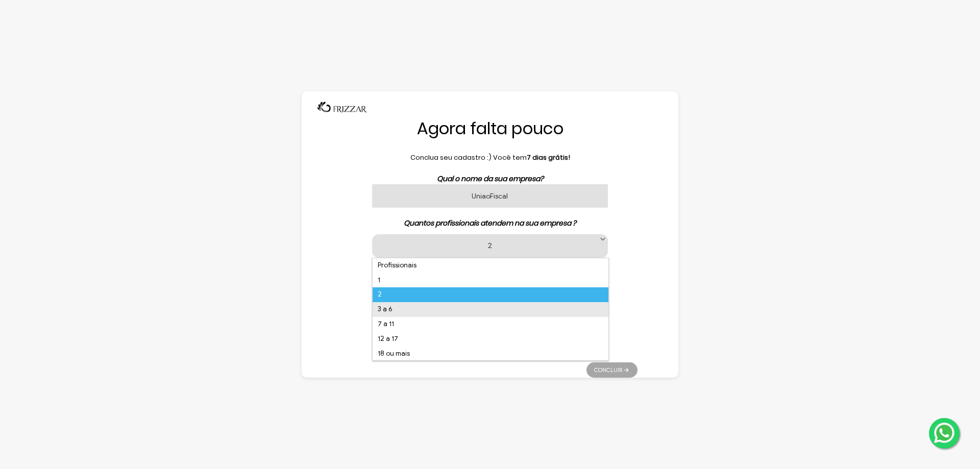 The height and width of the screenshot is (469, 980). I want to click on li: 18 ou mais, so click(491, 353).